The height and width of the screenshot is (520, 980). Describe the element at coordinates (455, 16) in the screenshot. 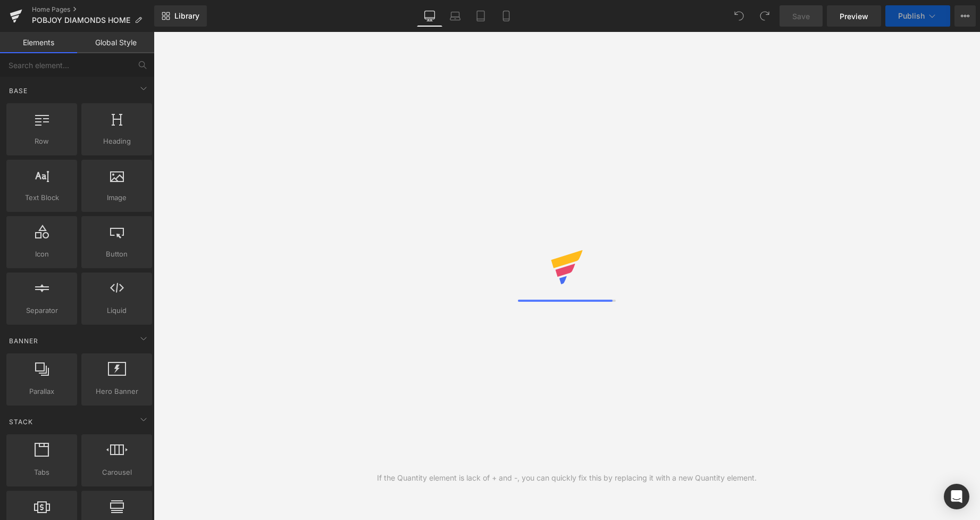

I see `a: Laptop` at that location.